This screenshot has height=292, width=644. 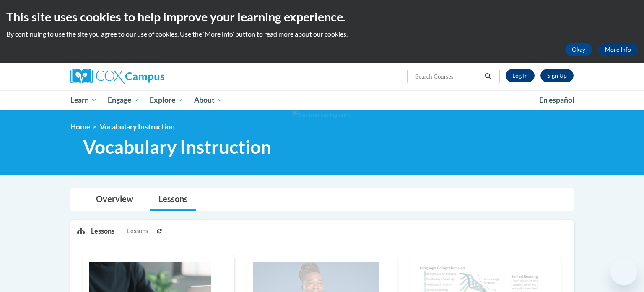 What do you see at coordinates (579, 50) in the screenshot?
I see `button: Okay` at bounding box center [579, 50].